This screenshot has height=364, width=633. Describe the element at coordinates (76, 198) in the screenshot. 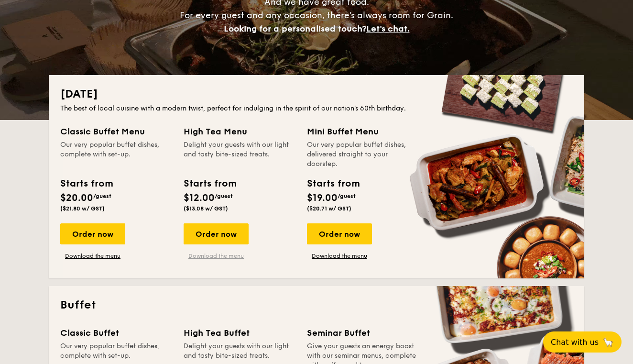

I see `span: $20.00` at that location.